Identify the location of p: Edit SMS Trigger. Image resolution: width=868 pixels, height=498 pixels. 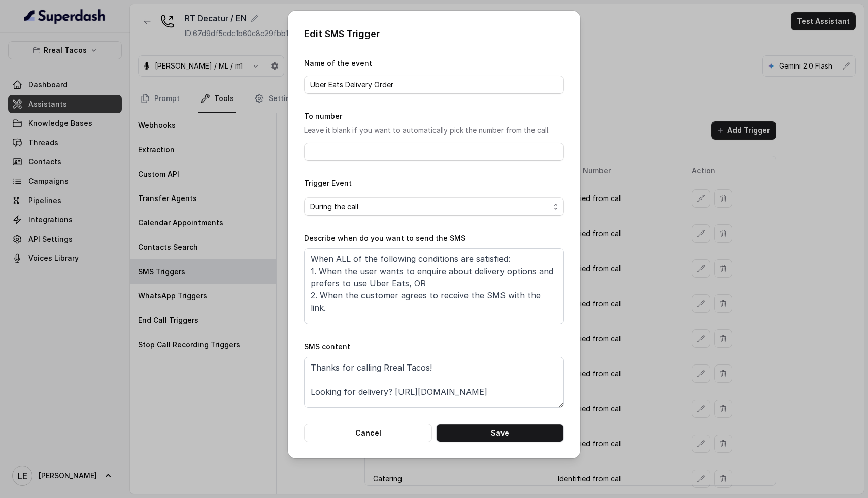
(434, 34).